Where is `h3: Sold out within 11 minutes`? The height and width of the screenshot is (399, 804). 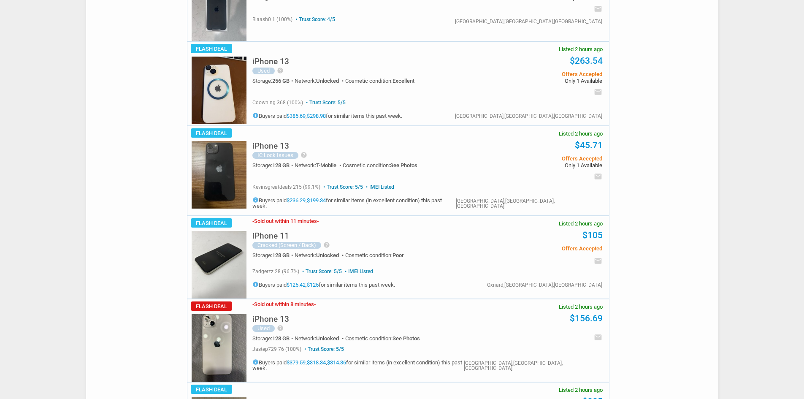
h3: Sold out within 11 minutes is located at coordinates (285, 221).